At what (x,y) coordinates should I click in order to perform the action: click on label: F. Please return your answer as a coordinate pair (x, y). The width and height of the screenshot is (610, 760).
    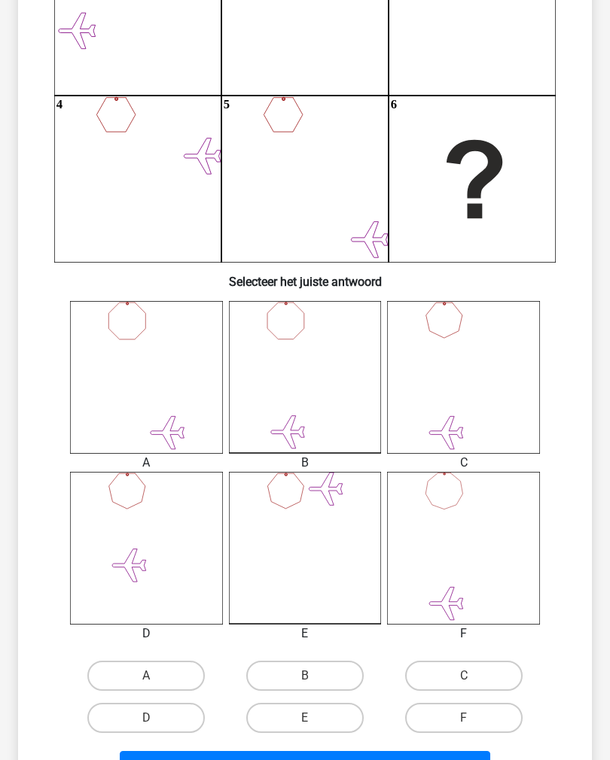
    Looking at the image, I should click on (464, 718).